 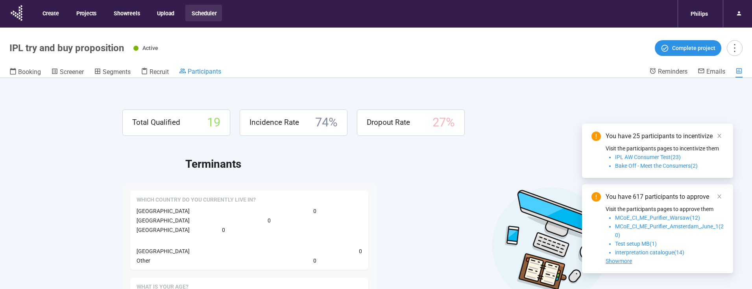 What do you see at coordinates (67, 72) in the screenshot?
I see `a: Screener` at bounding box center [67, 72].